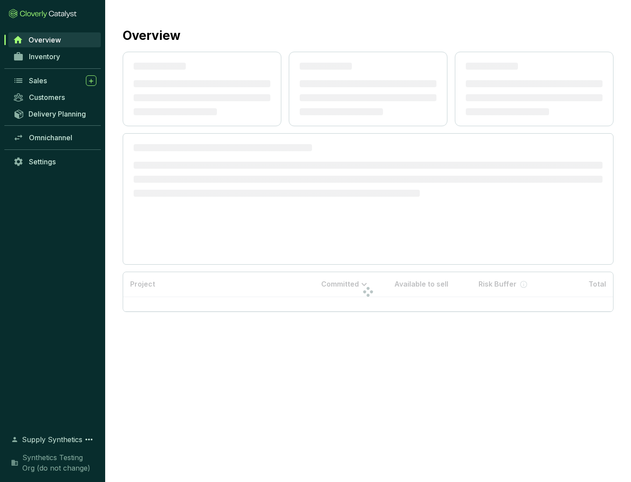 This screenshot has width=631, height=482. I want to click on a: Omnichannel, so click(55, 138).